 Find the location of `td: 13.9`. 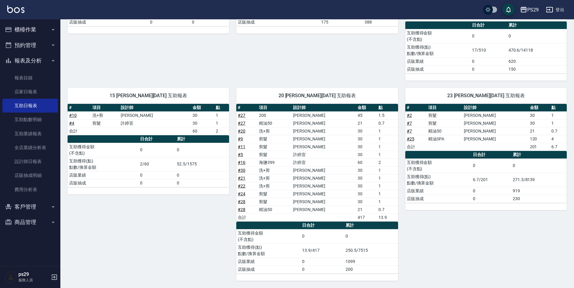

td: 13.9 is located at coordinates (387, 217).